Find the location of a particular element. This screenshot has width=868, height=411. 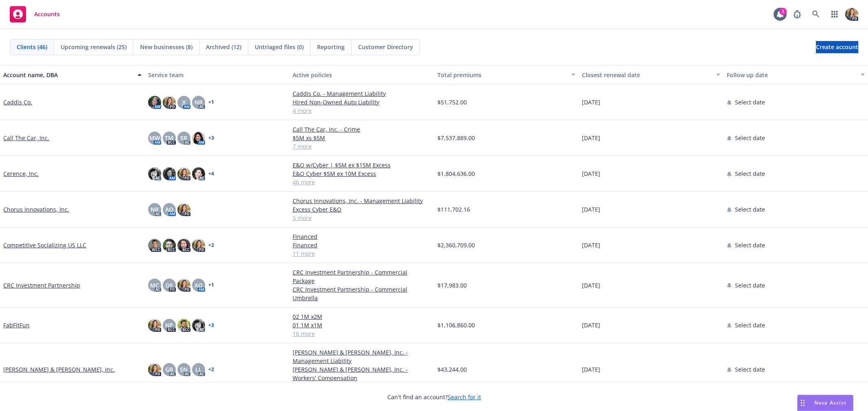

a: + 4 is located at coordinates (211, 174).